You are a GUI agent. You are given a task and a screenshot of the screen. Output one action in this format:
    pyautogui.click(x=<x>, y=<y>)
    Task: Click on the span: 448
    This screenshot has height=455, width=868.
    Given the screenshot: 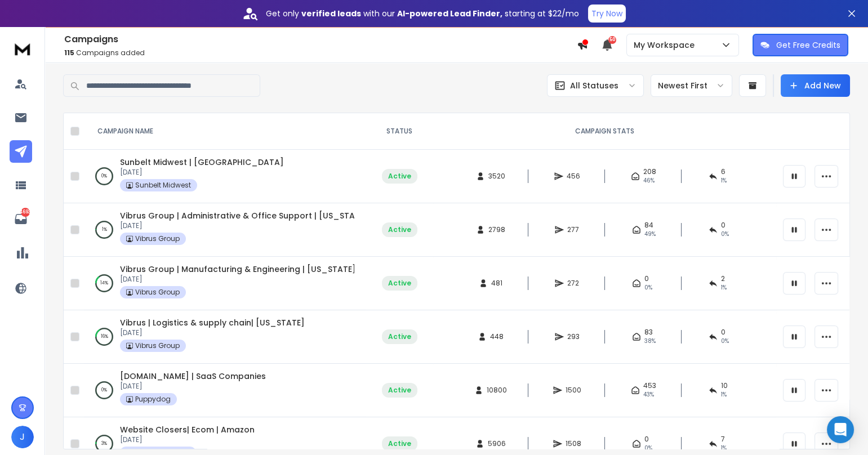 What is the action you would take?
    pyautogui.click(x=497, y=337)
    